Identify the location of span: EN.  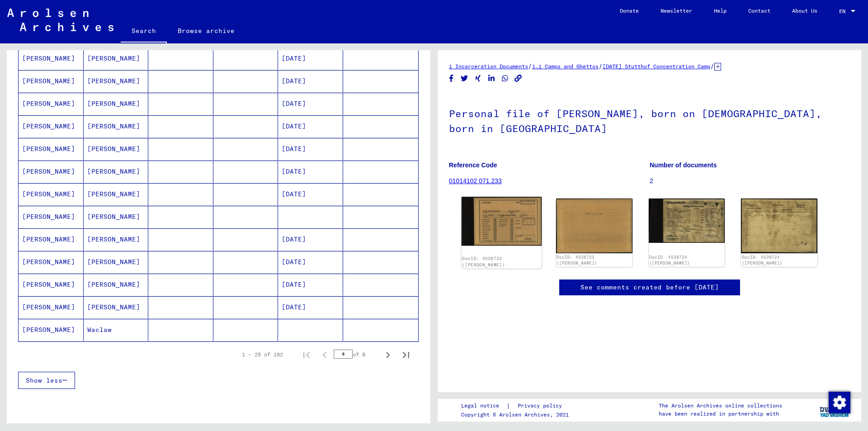
(844, 11).